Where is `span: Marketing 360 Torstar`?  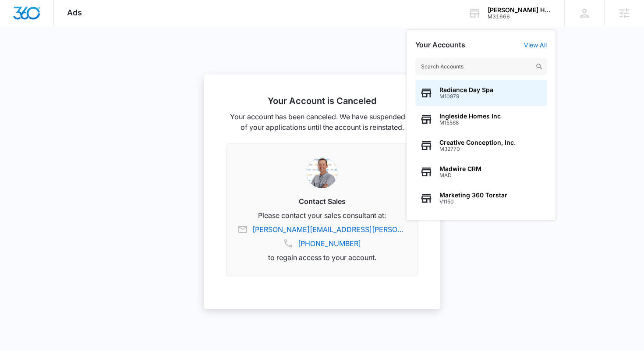 span: Marketing 360 Torstar is located at coordinates (473, 195).